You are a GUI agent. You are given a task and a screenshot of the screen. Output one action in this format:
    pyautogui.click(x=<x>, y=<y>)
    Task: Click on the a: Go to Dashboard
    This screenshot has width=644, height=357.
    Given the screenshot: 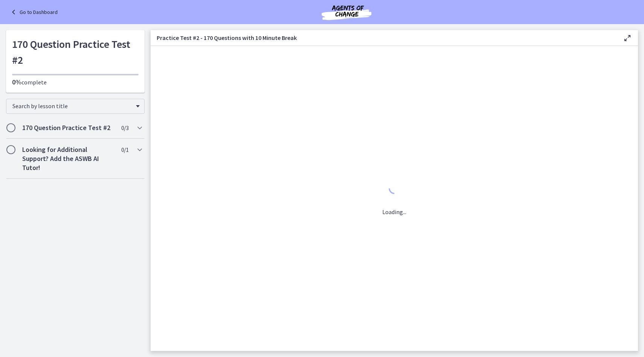 What is the action you would take?
    pyautogui.click(x=33, y=12)
    